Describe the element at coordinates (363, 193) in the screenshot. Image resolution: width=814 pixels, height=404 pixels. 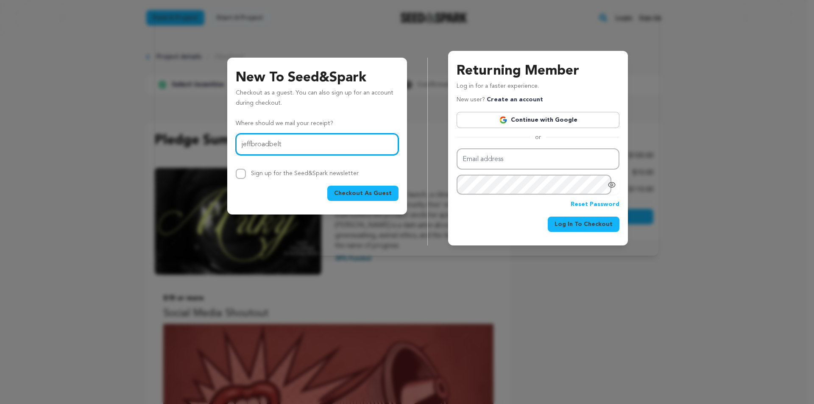
I see `button: Checkout As Guest` at that location.